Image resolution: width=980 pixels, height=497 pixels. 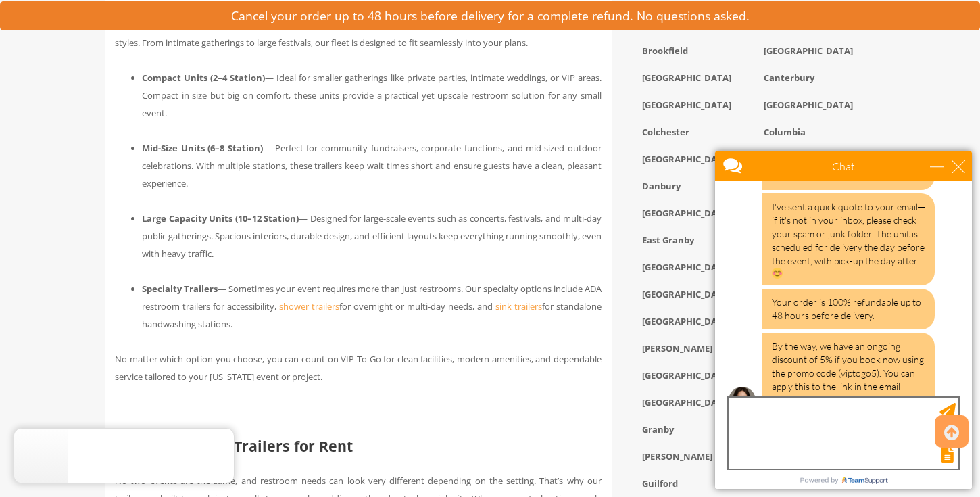 What do you see at coordinates (814, 135) in the screenshot?
I see `div: Columbia` at bounding box center [814, 135].